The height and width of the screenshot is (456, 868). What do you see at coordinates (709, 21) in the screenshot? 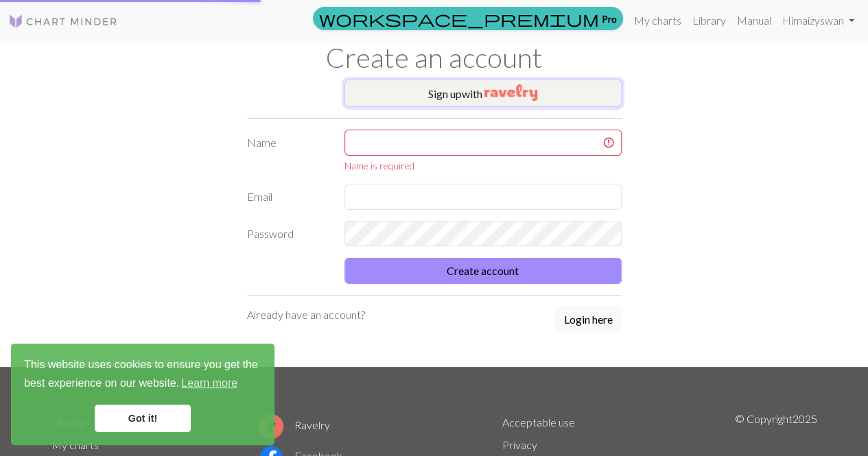
I see `a: Library` at bounding box center [709, 21].